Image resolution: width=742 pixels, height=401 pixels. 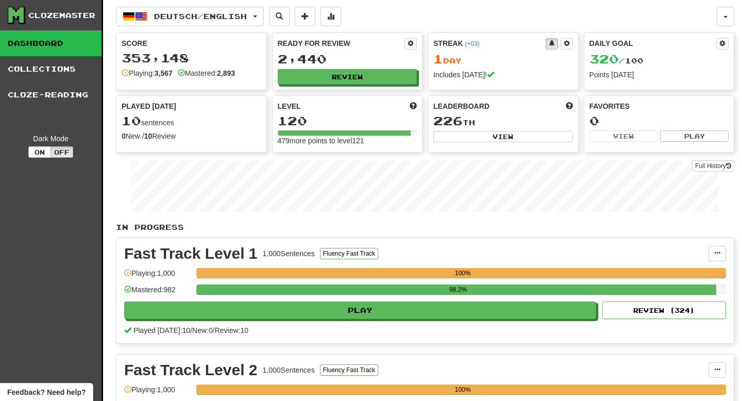 What do you see at coordinates (461, 106) in the screenshot?
I see `span: Leaderboard` at bounding box center [461, 106].